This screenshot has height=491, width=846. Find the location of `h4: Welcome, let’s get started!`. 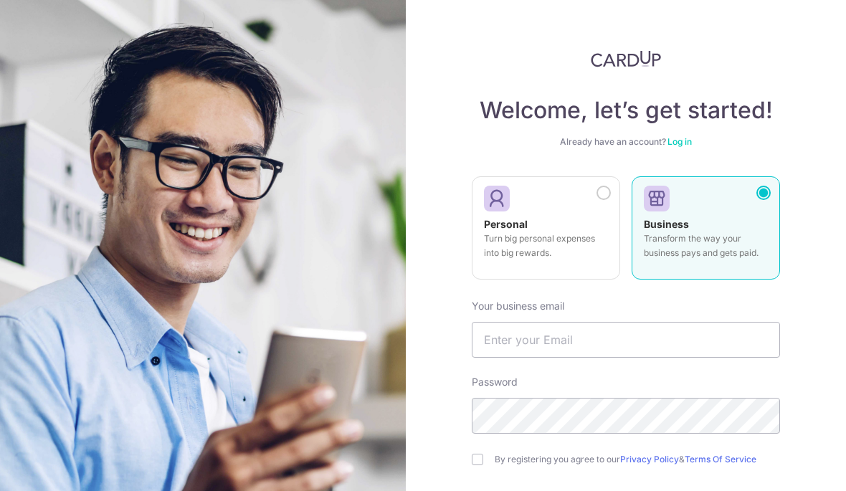

h4: Welcome, let’s get started! is located at coordinates (626, 110).